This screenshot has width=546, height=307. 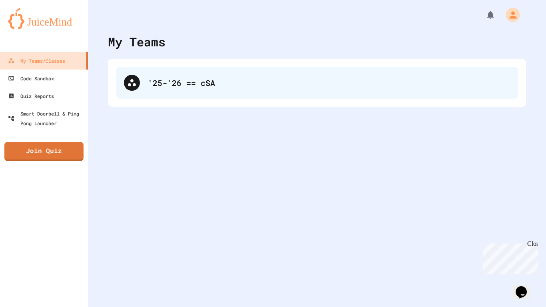 I want to click on div: Quiz Reports, so click(x=31, y=96).